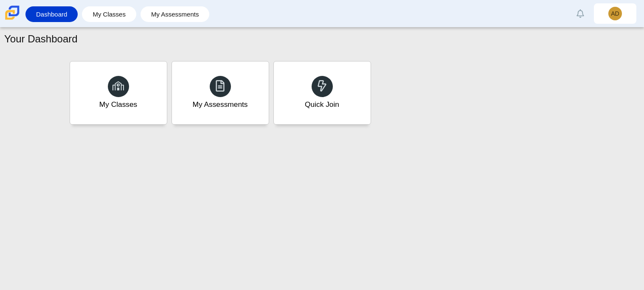  Describe the element at coordinates (41, 39) in the screenshot. I see `h1: Your Dashboard` at that location.